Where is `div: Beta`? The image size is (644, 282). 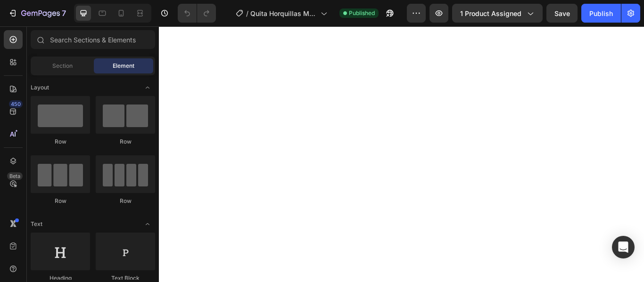 div: Beta is located at coordinates (15, 176).